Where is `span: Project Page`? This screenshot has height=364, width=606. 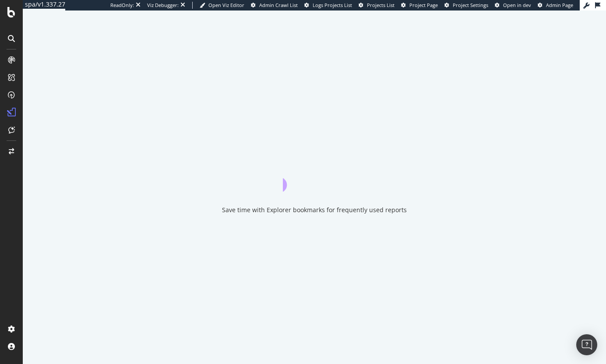 span: Project Page is located at coordinates (423, 5).